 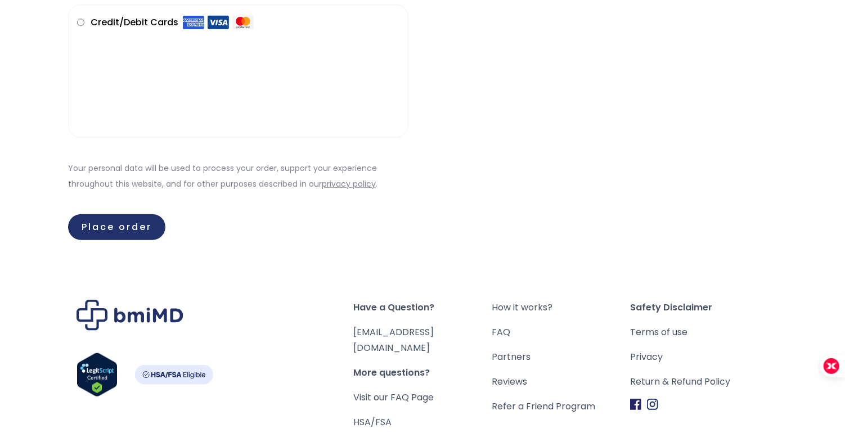 What do you see at coordinates (422, 308) in the screenshot?
I see `span: Have a Question?` at bounding box center [422, 308].